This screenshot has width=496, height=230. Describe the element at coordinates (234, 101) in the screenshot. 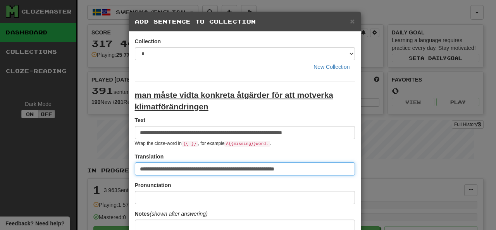

I see `u: man måste vidta konkreta åtgärder för att motverka klimatförändringen` at that location.